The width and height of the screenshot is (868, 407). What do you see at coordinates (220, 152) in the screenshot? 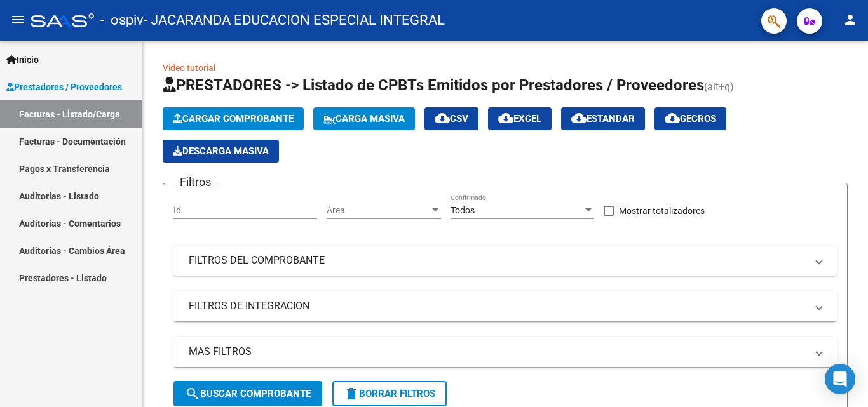
I see `app-download-masive: Descarga masiva de comprobantes (adjuntos)` at bounding box center [220, 152].